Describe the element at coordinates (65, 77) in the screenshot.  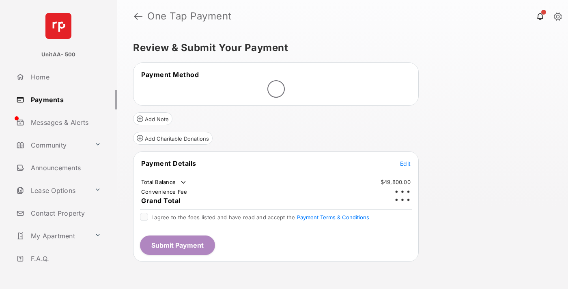
I see `a: Home` at that location.